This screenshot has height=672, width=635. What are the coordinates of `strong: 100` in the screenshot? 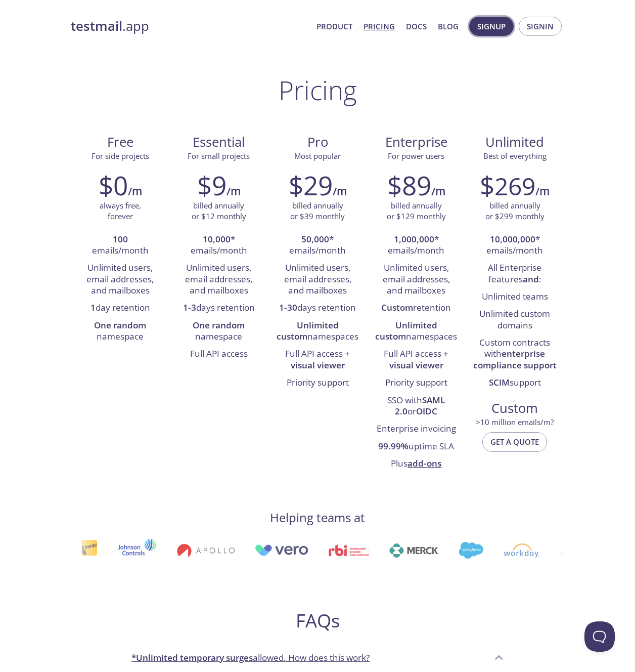 It's located at (120, 239).